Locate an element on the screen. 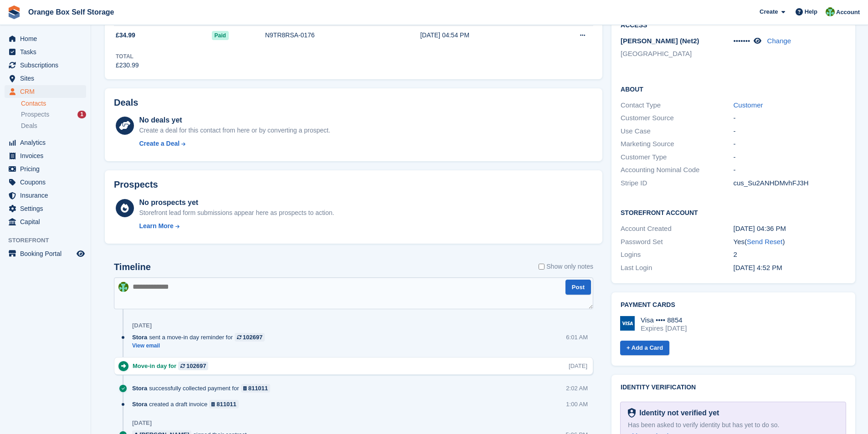 The width and height of the screenshot is (868, 434). span: Storefront is located at coordinates (49, 240).